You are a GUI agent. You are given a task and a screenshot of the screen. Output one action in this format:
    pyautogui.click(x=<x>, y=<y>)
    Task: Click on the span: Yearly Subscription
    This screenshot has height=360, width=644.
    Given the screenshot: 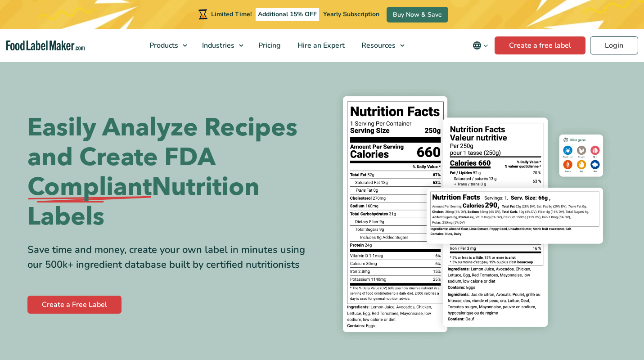 What is the action you would take?
    pyautogui.click(x=351, y=14)
    